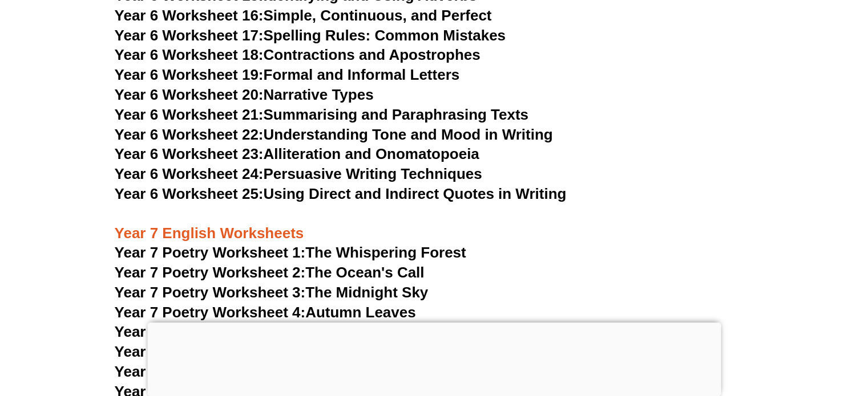 This screenshot has height=396, width=868. What do you see at coordinates (271, 292) in the screenshot?
I see `a: Year 7 Poetry Worksheet 3:The Midnight Sky` at bounding box center [271, 292].